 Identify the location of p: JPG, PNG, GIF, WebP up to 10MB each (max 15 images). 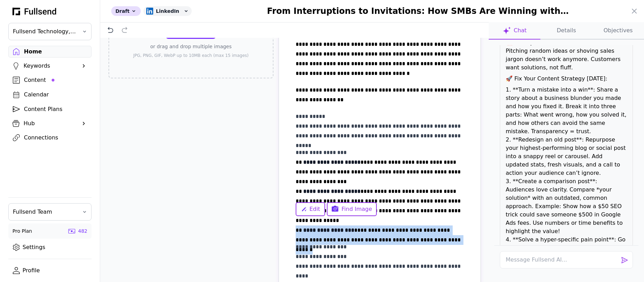
(191, 55).